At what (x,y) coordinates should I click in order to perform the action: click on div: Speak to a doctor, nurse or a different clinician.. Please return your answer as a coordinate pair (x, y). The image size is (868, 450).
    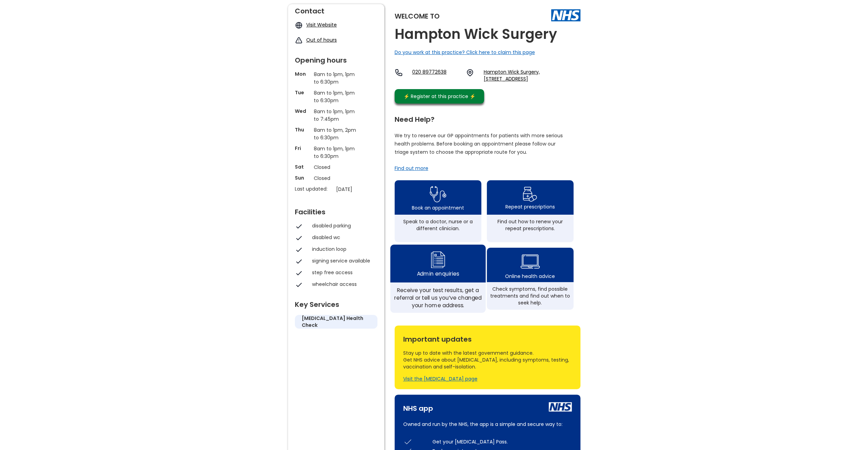
    Looking at the image, I should click on (437, 225).